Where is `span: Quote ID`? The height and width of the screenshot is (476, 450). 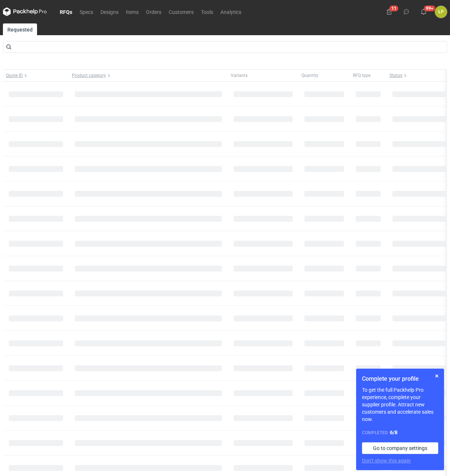
span: Quote ID is located at coordinates (14, 76).